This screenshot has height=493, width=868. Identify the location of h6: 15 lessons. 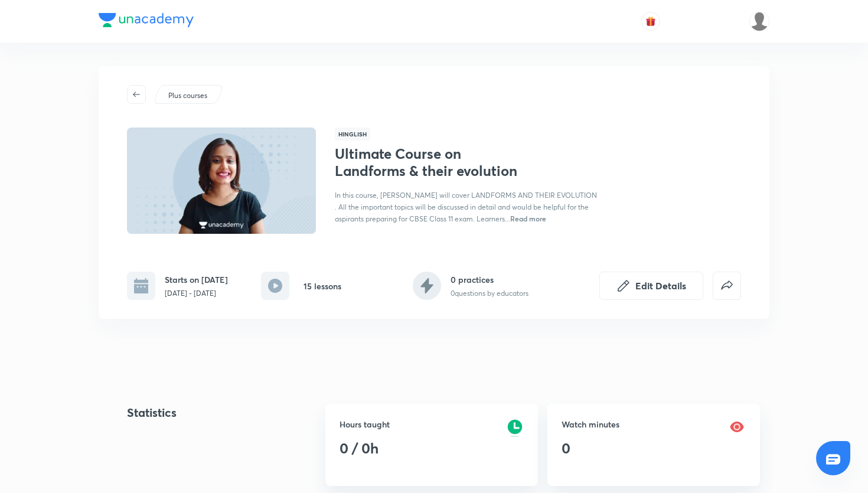
(322, 286).